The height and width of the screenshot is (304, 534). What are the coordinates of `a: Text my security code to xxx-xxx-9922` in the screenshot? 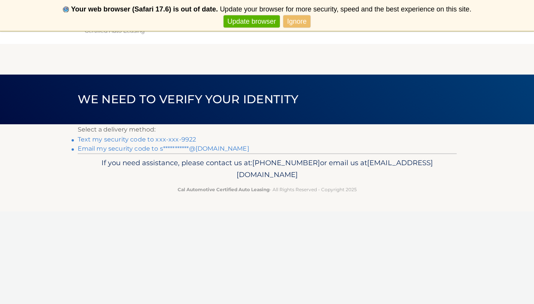 It's located at (137, 139).